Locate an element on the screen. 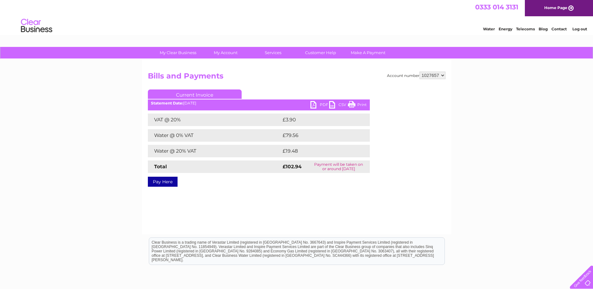 The height and width of the screenshot is (289, 593). b: Statement Date: is located at coordinates (167, 103).